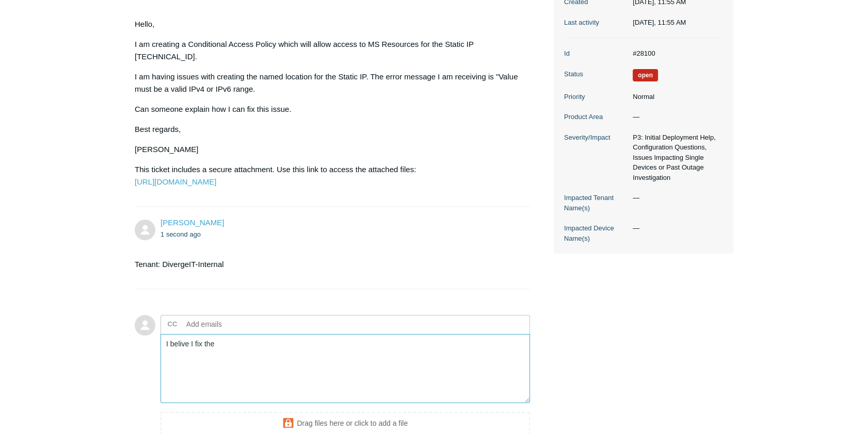 This screenshot has width=868, height=434. Describe the element at coordinates (675, 97) in the screenshot. I see `dd: Normal` at that location.